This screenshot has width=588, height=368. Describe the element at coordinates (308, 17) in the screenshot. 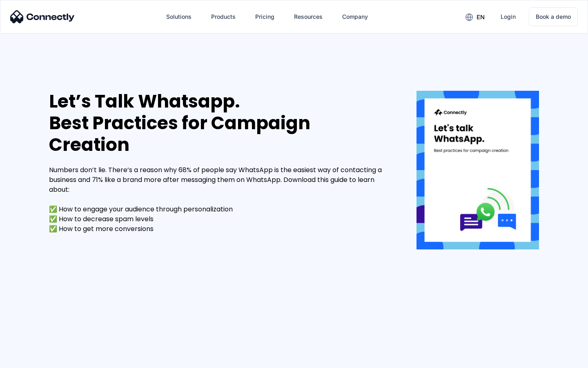

I see `div: Resources` at that location.